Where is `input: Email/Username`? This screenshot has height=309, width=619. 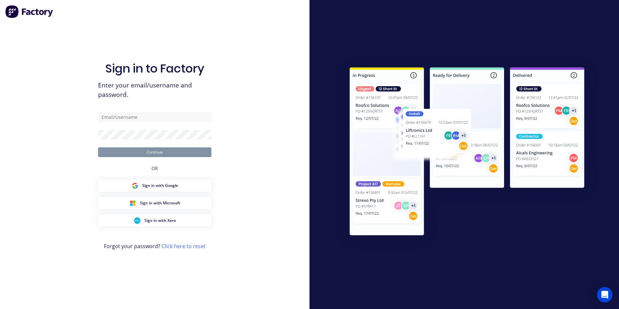 input: Email/Username is located at coordinates (155, 117).